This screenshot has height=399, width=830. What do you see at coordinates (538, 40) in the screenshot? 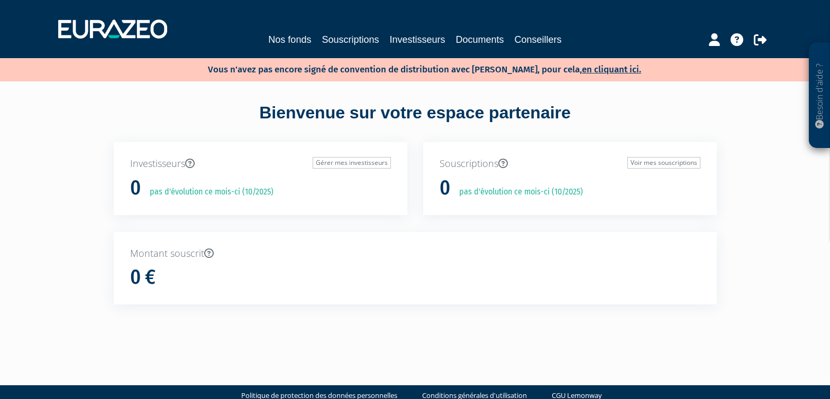
I see `a: Conseillers` at bounding box center [538, 40].